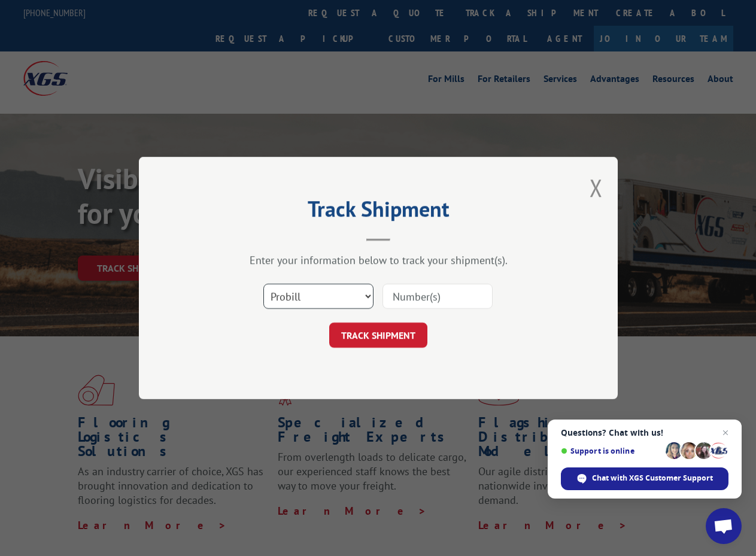  Describe the element at coordinates (597, 188) in the screenshot. I see `button: Close modal` at that location.